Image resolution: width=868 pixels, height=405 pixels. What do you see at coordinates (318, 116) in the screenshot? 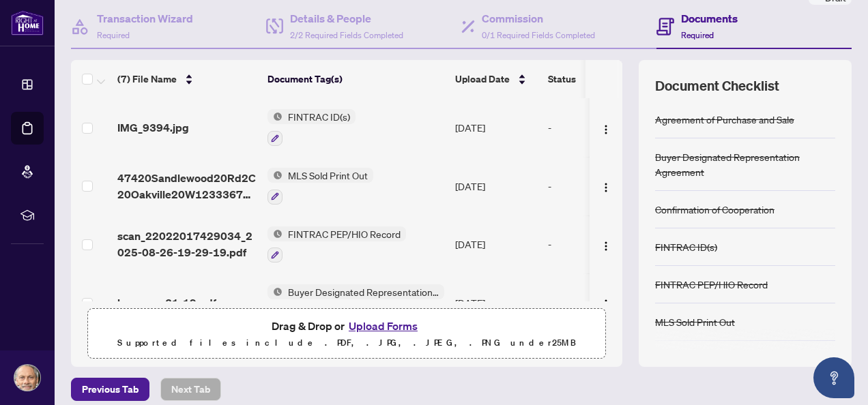
I see `span: FINTRAC ID(s)` at bounding box center [318, 116].